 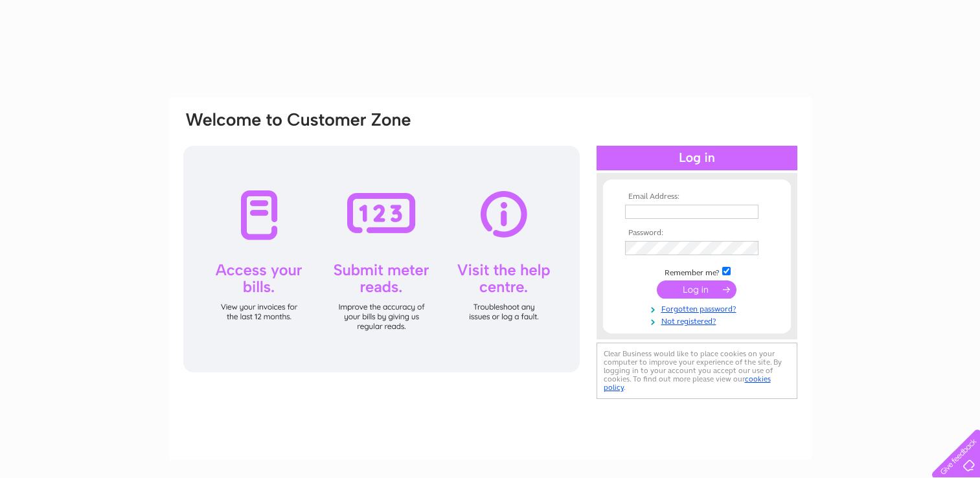 What do you see at coordinates (698, 197) in the screenshot?
I see `th: Email Address:` at bounding box center [698, 197].